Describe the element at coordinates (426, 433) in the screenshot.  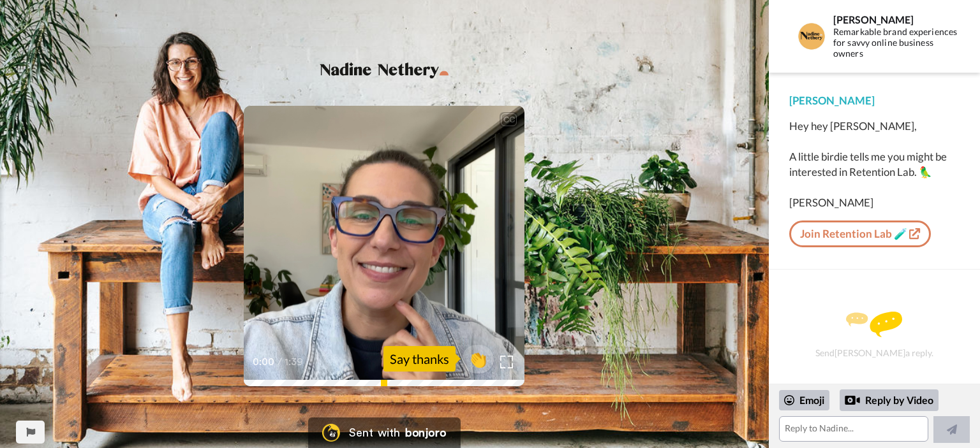
I see `div: bonjoro` at that location.